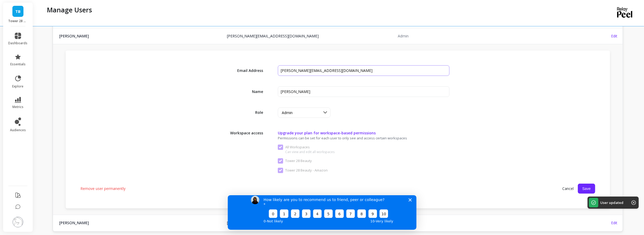 This screenshot has width=644, height=235. What do you see at coordinates (302, 171) in the screenshot?
I see `span: Tower 28 Beauty - Amazon` at bounding box center [302, 171].